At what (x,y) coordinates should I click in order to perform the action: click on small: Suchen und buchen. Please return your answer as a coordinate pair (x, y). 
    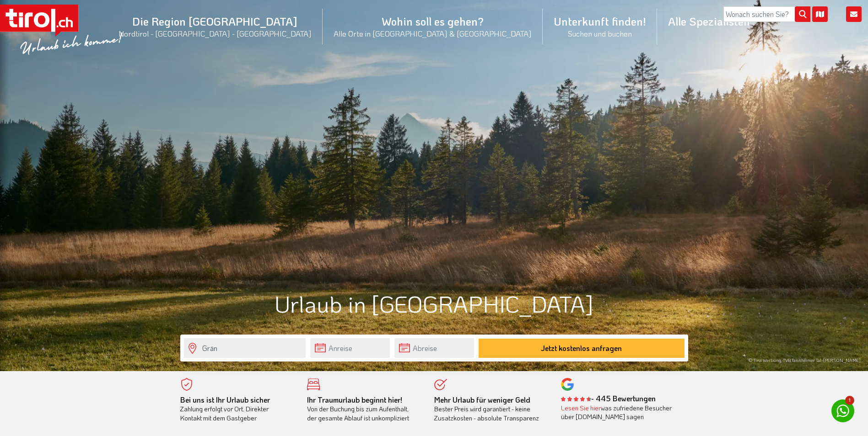
    Looking at the image, I should click on (600, 33).